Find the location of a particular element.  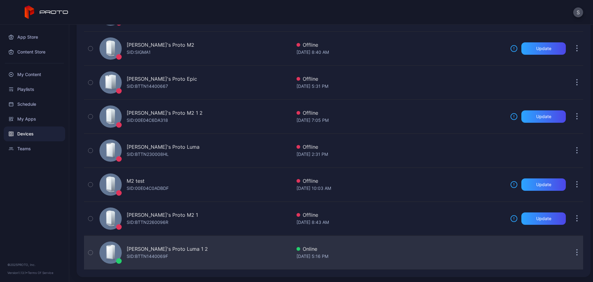

div: SID: 00E04C6DA318 is located at coordinates (147, 120).